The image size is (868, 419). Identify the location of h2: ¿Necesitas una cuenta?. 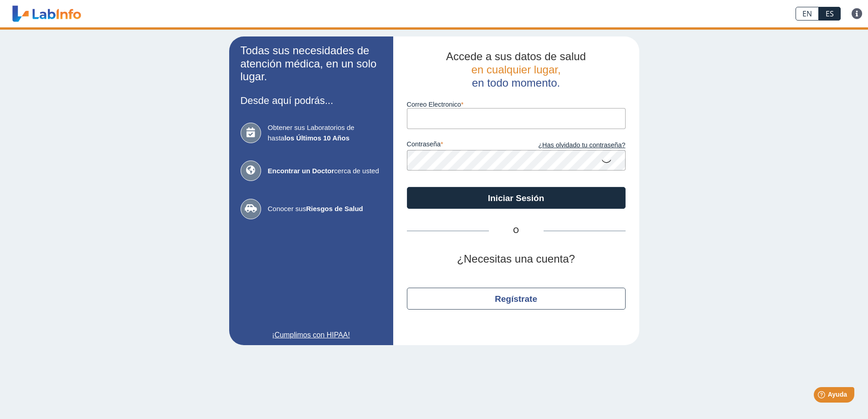
(516, 259).